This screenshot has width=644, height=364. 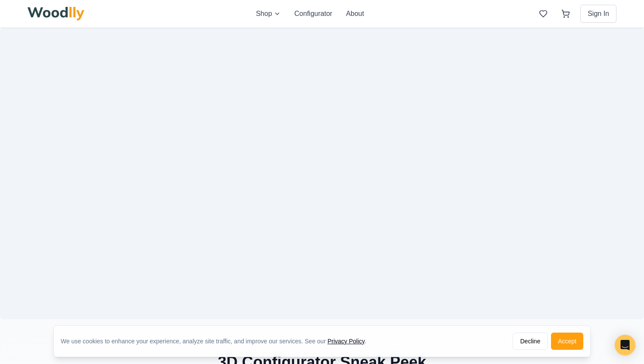 What do you see at coordinates (268, 14) in the screenshot?
I see `button: Shop` at bounding box center [268, 14].